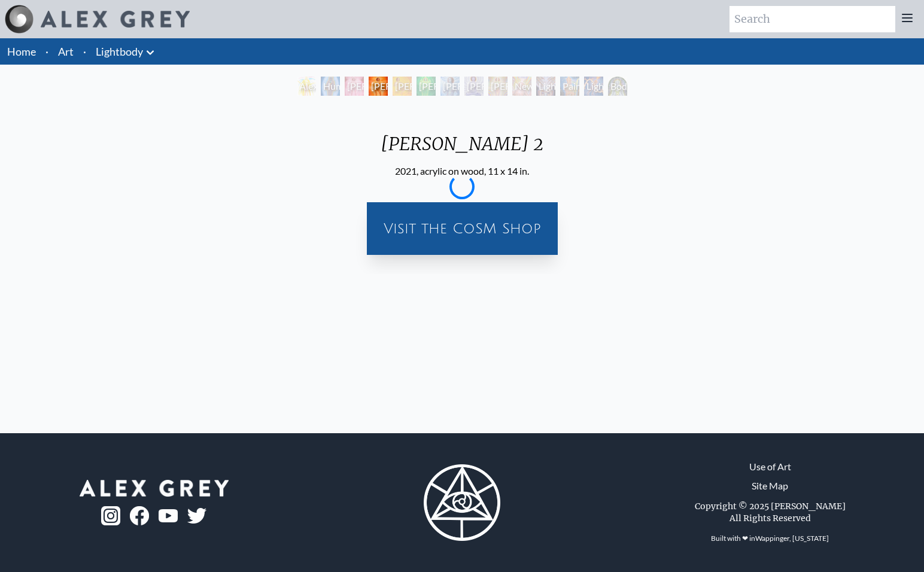 Image resolution: width=924 pixels, height=572 pixels. Describe the element at coordinates (617, 86) in the screenshot. I see `div: Body/Mind as a Vibratory Field of Energy` at that location.